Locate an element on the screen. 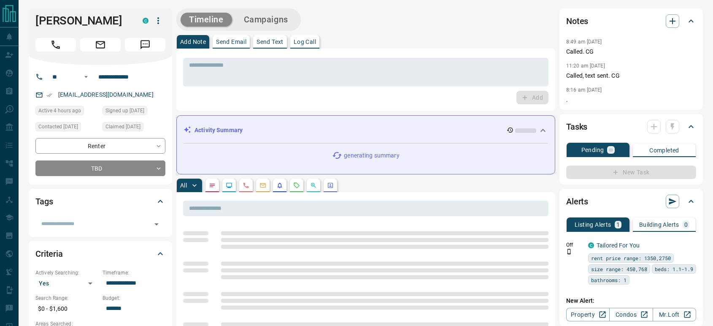 The height and width of the screenshot is (326, 713). a: Condos is located at coordinates (631, 314).